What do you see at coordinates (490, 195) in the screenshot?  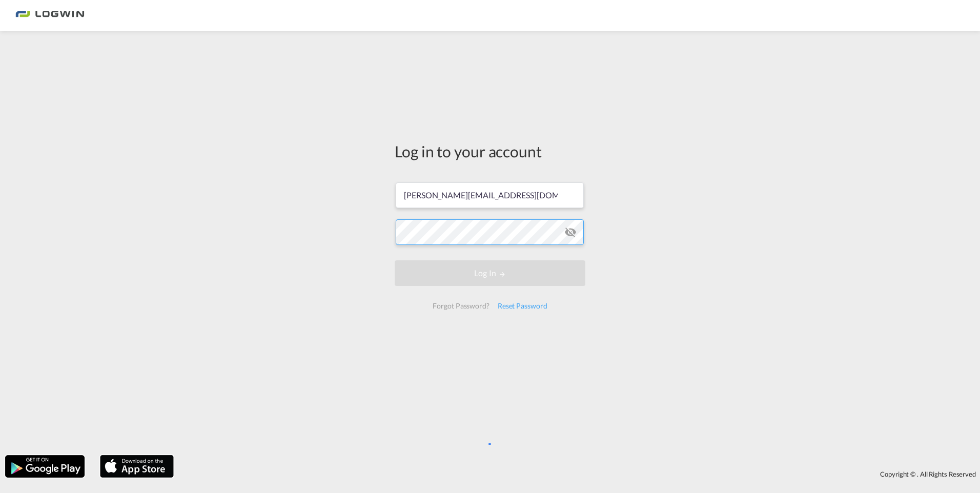 I see `input: Enter email/phone number` at bounding box center [490, 195].